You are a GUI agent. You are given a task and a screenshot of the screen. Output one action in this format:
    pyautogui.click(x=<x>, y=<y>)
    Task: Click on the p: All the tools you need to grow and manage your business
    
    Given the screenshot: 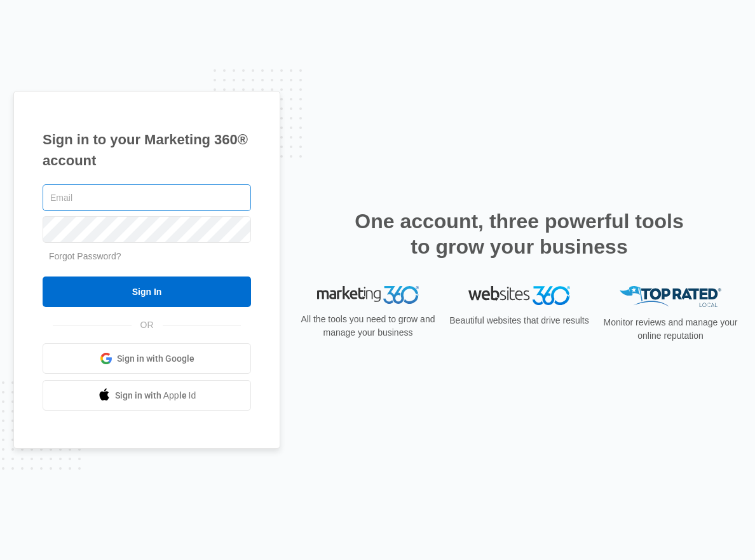 What is the action you would take?
    pyautogui.click(x=368, y=326)
    